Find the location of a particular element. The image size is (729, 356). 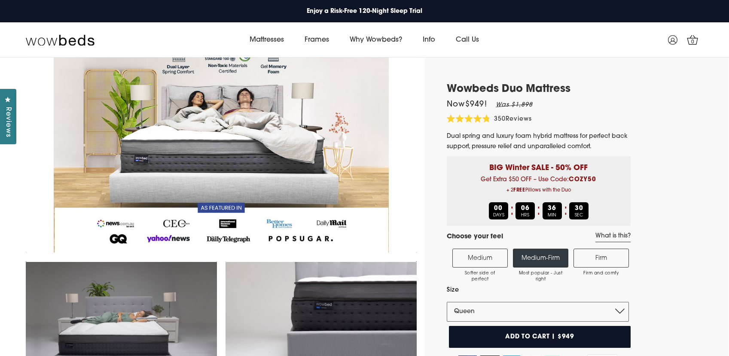

em: Was $1,898 is located at coordinates (514, 105).